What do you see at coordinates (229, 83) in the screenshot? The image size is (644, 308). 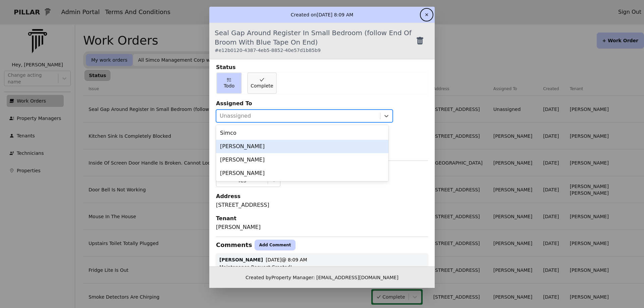 I see `button: Todo` at bounding box center [229, 83].